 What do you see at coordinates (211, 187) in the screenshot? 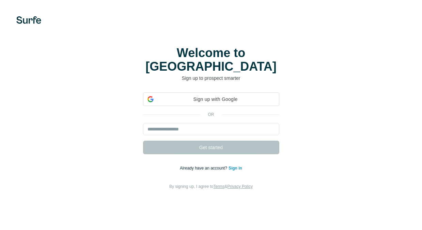
I see `span: By signing up, I agree to &` at bounding box center [211, 187].